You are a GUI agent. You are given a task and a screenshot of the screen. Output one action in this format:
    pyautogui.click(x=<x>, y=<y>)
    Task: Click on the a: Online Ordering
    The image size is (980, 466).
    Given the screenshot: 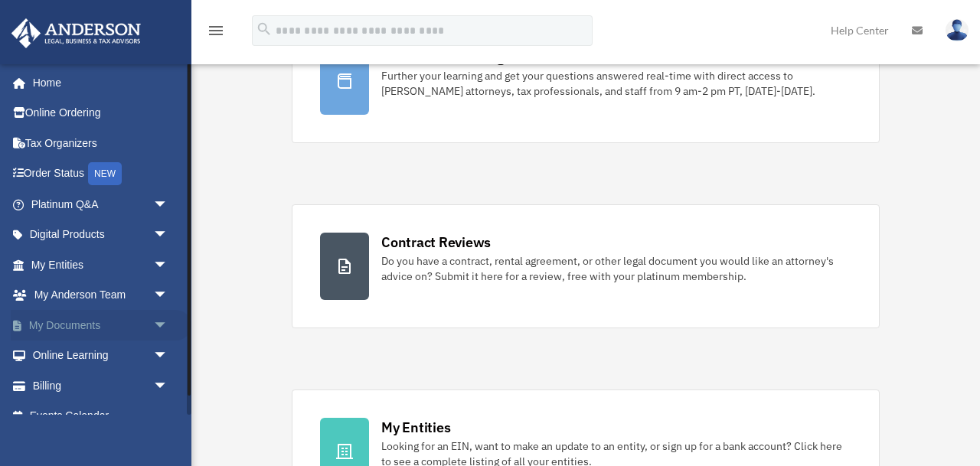 What is the action you would take?
    pyautogui.click(x=101, y=113)
    